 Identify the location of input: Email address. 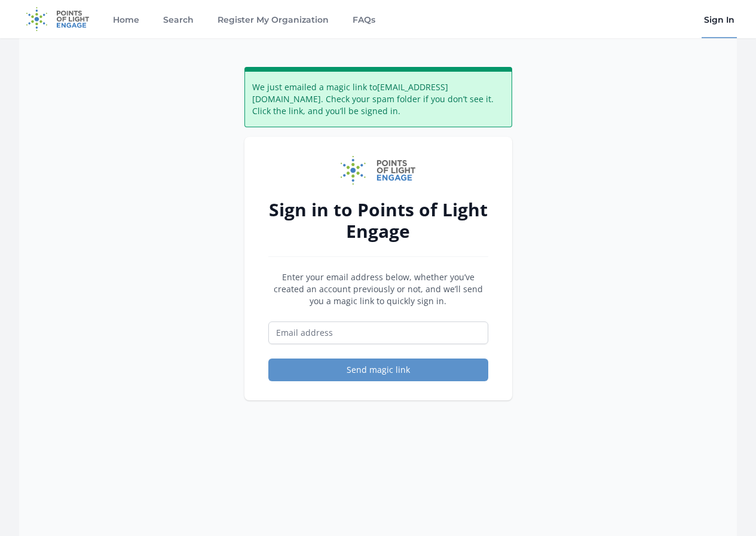
(378, 333).